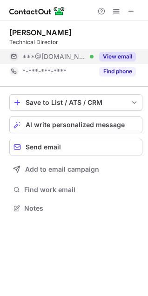 This screenshot has height=296, width=148. What do you see at coordinates (62, 169) in the screenshot?
I see `span: Add to email campaign` at bounding box center [62, 169].